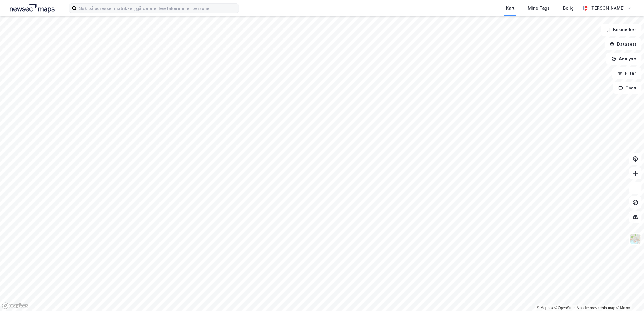  Describe the element at coordinates (624, 59) in the screenshot. I see `button: Analyse` at that location.